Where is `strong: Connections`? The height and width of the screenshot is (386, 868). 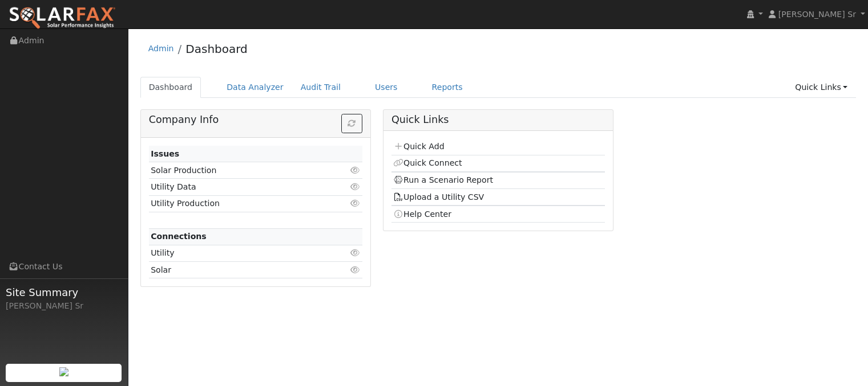
strong: Connections is located at coordinates (178, 236).